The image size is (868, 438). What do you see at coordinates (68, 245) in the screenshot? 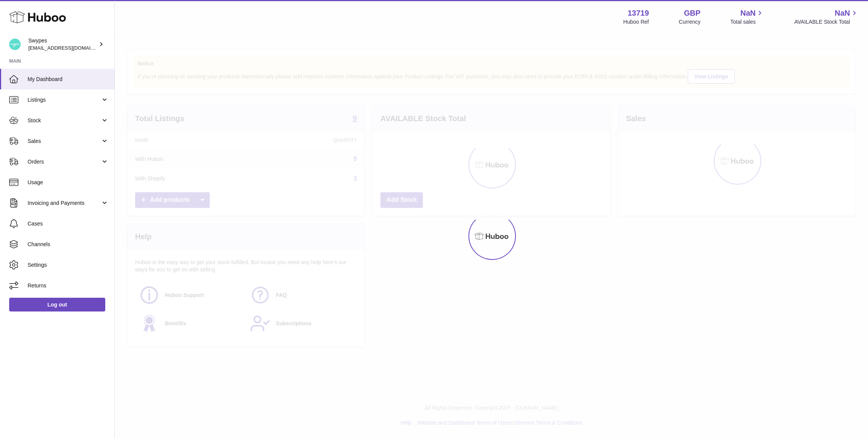
I see `span: Channels` at bounding box center [68, 245].